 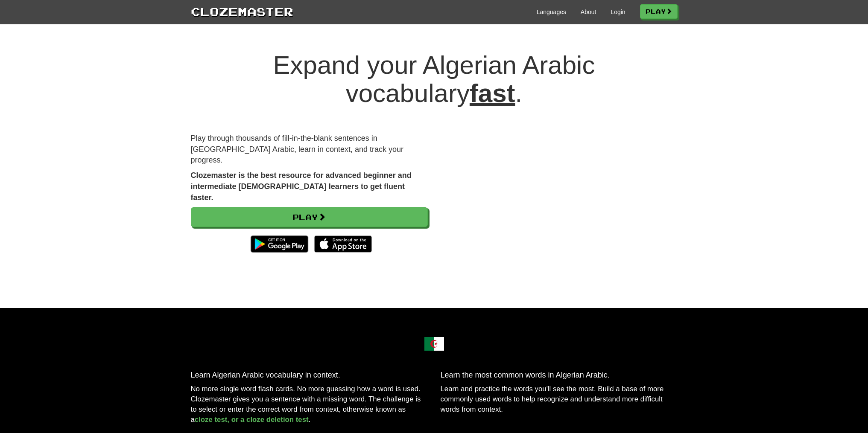 I want to click on h1: Expand your Algerian Arabic vocabulary ., so click(x=434, y=79).